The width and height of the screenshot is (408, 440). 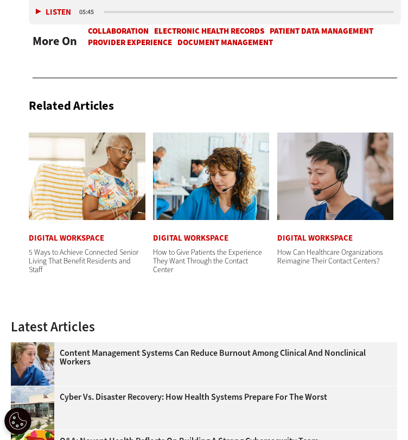 What do you see at coordinates (53, 12) in the screenshot?
I see `button: Listen` at bounding box center [53, 12].